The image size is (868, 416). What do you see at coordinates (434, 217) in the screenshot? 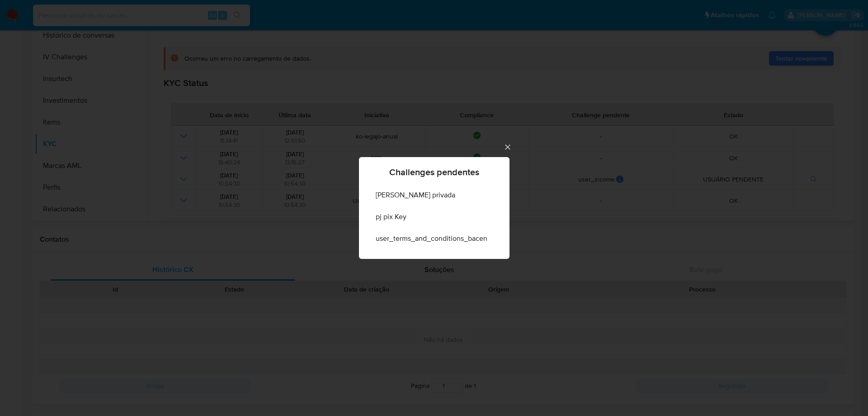
I see `ul: Challenges list` at bounding box center [434, 217].